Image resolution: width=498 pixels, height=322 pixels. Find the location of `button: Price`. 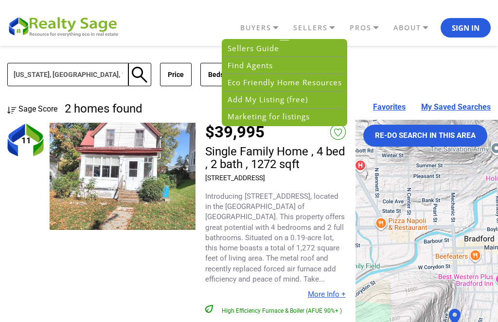

button: Price is located at coordinates (176, 74).